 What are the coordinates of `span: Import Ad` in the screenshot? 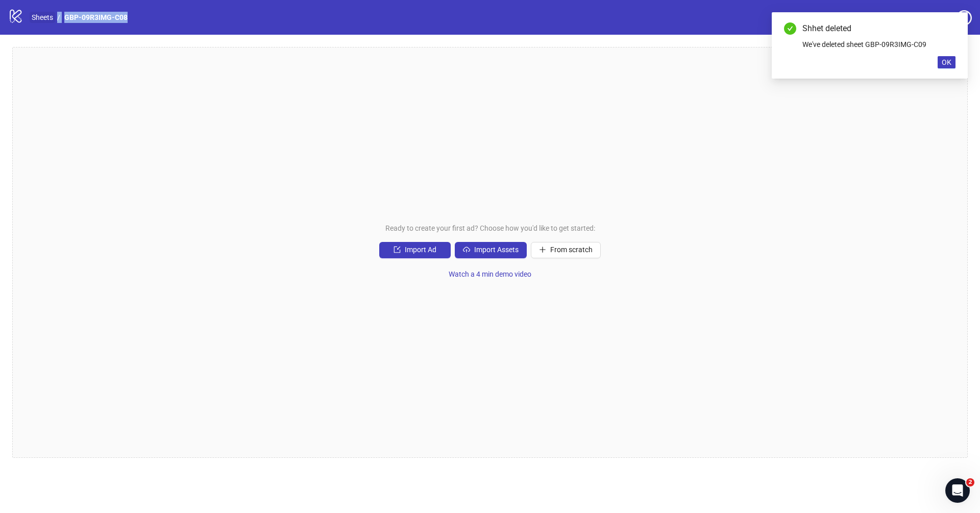 It's located at (421, 250).